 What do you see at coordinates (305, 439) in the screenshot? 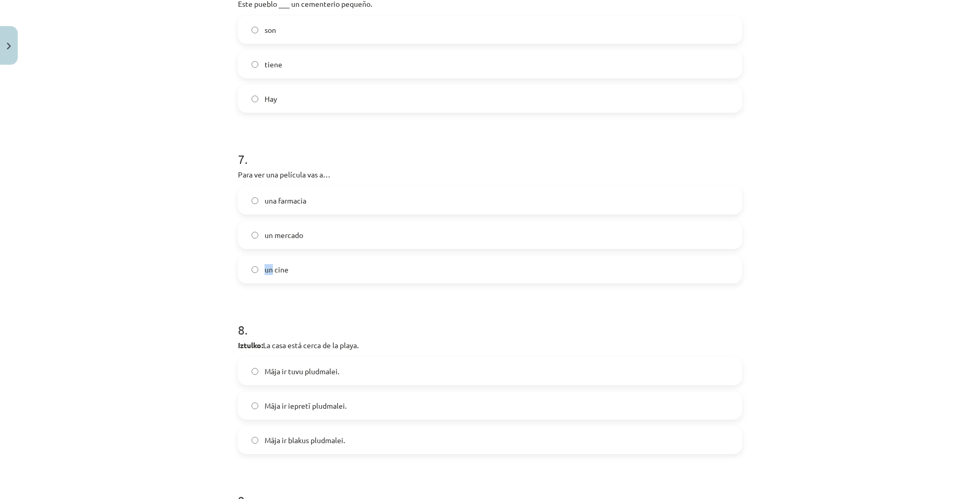
I see `span: Māja ir blakus pludmalei.` at bounding box center [305, 439].